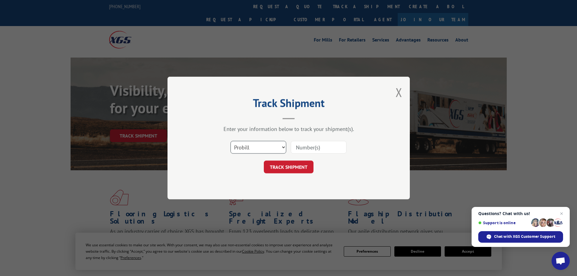 The height and width of the screenshot is (276, 577). Describe the element at coordinates (288, 129) in the screenshot. I see `div: Enter your information below to track your shipment(s).` at that location.